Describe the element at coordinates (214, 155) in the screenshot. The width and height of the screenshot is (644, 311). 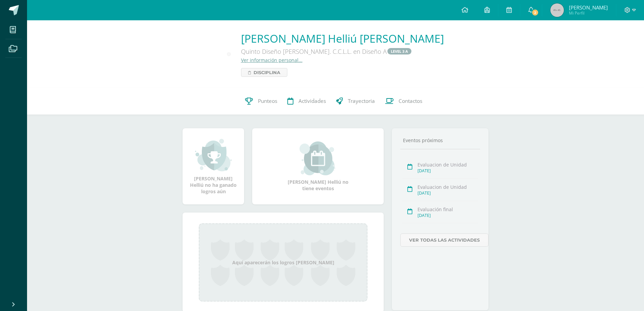
I see `img: achievement_small.png` at that location.